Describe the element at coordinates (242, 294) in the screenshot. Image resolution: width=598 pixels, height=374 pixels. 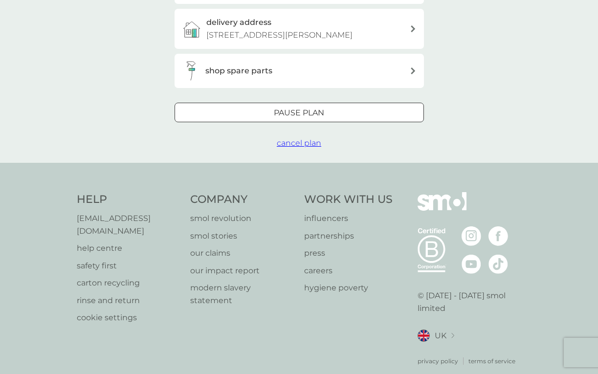
I see `p: modern slavery statement` at that location.